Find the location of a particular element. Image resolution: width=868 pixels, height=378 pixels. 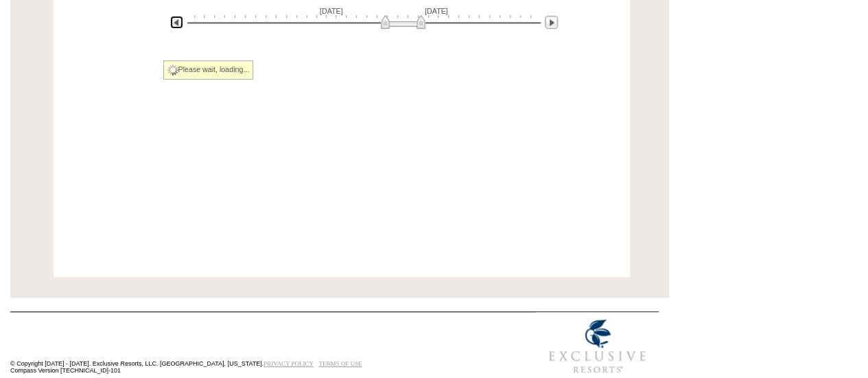

img: Next is located at coordinates (551, 22).